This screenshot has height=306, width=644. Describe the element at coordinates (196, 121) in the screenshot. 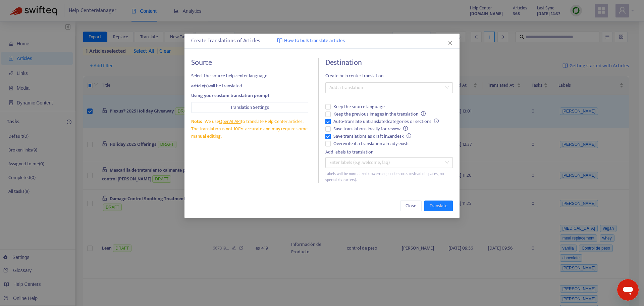

I see `span: Note:` at that location.